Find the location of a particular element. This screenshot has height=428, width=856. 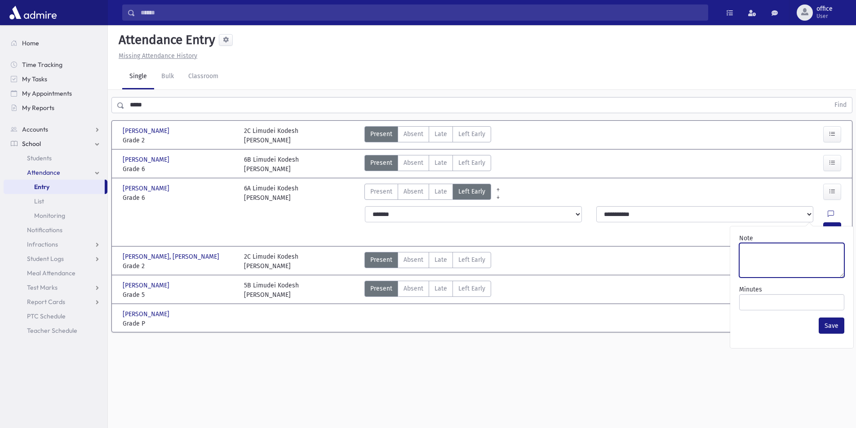

span: Notifications is located at coordinates (44, 230).